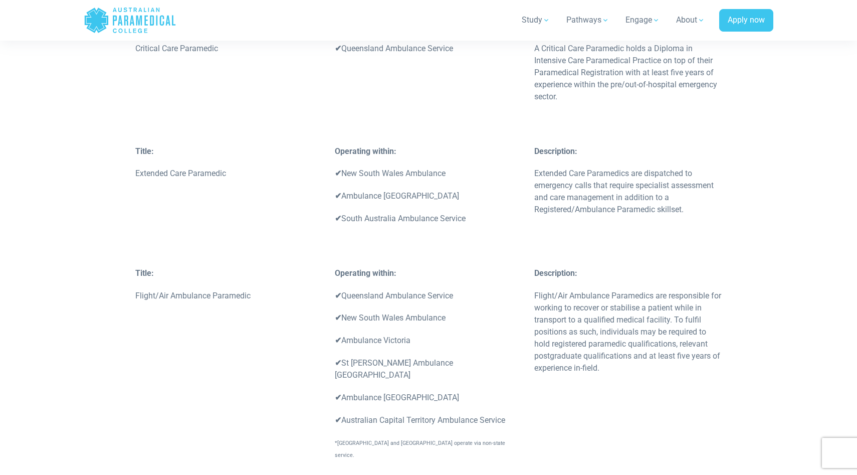  Describe the element at coordinates (229, 49) in the screenshot. I see `p: Critical Care Paramedic` at that location.